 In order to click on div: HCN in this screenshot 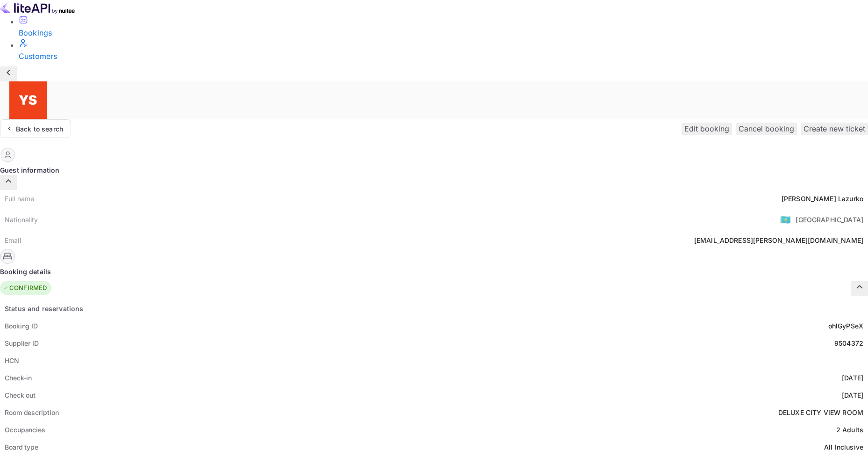, I will do `click(11, 360)`.